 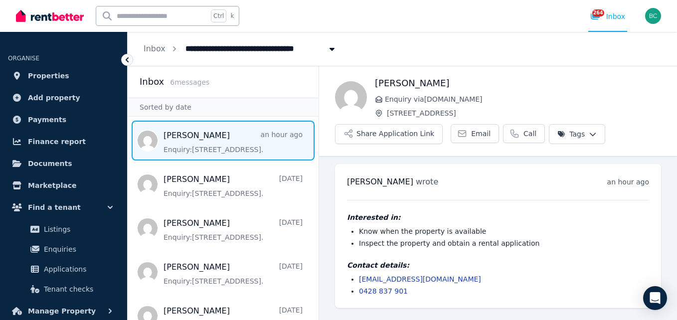 What do you see at coordinates (530, 134) in the screenshot?
I see `span: Call` at bounding box center [530, 134].